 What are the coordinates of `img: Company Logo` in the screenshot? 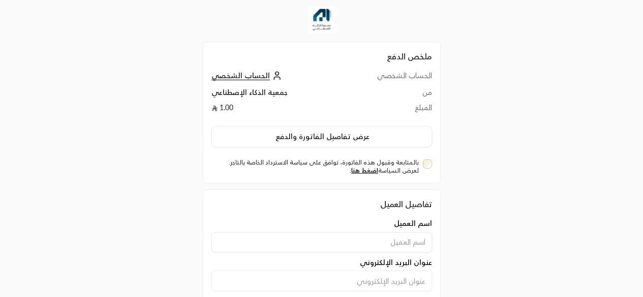 It's located at (322, 20).